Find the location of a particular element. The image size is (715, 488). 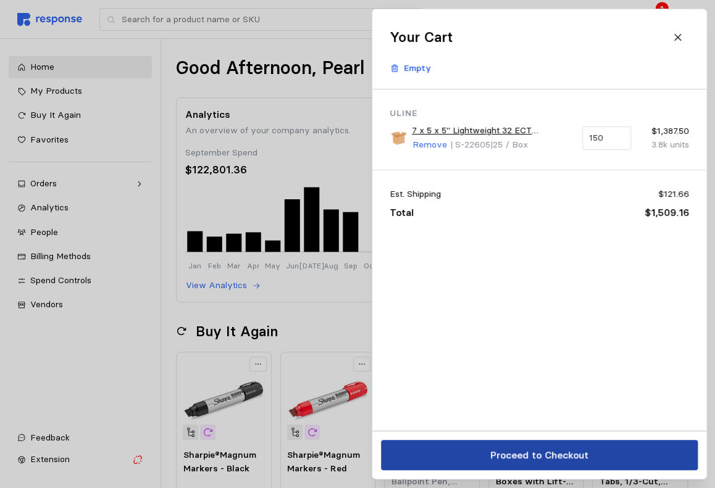

img: S-22605 is located at coordinates (398, 138).